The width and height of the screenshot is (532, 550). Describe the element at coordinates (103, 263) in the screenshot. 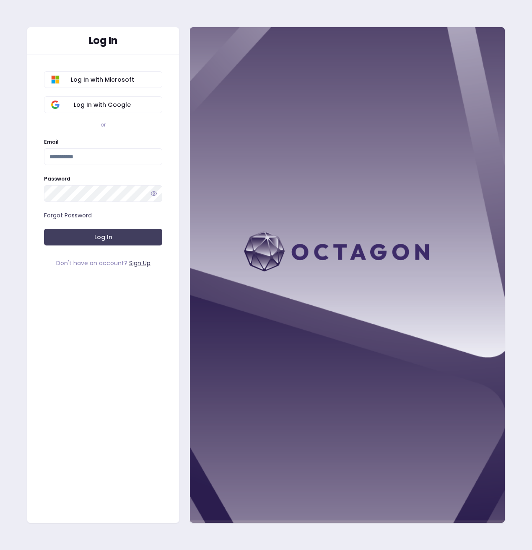

I see `div: Don't have an account?` at that location.